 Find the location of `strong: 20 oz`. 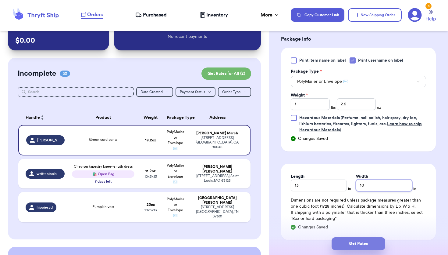

strong: 20 oz is located at coordinates (151, 204).